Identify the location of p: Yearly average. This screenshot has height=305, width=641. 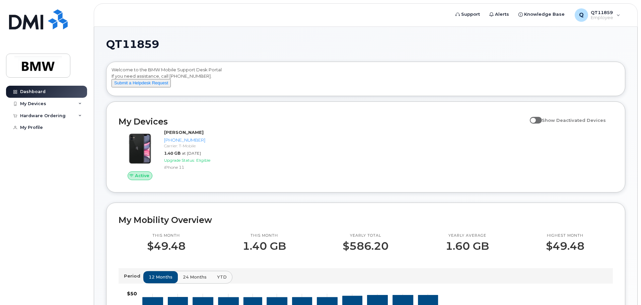
(467, 236).